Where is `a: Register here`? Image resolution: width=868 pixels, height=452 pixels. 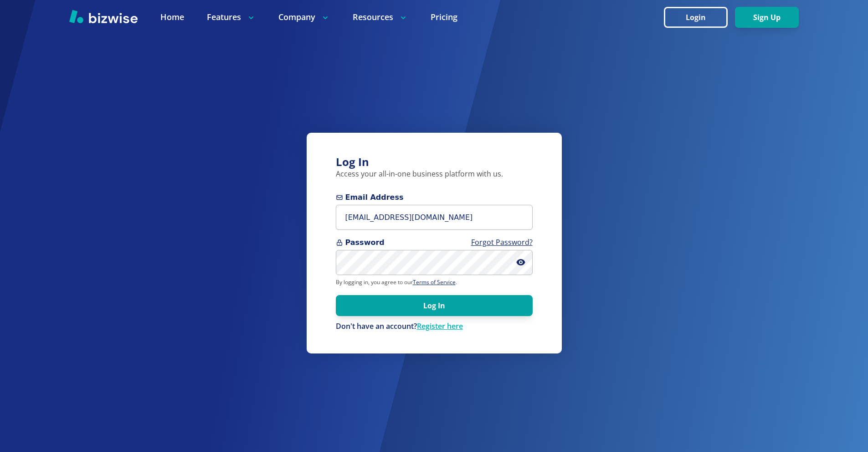
a: Register here is located at coordinates (440, 326).